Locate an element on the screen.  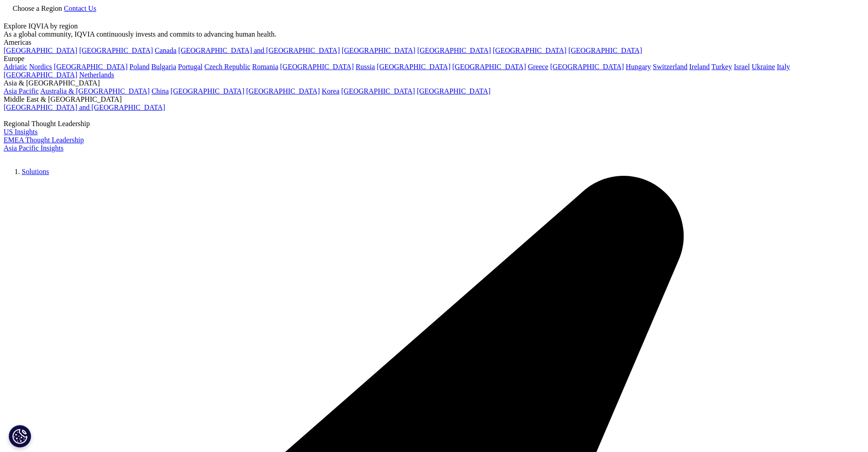
div: Europe is located at coordinates (434, 59).